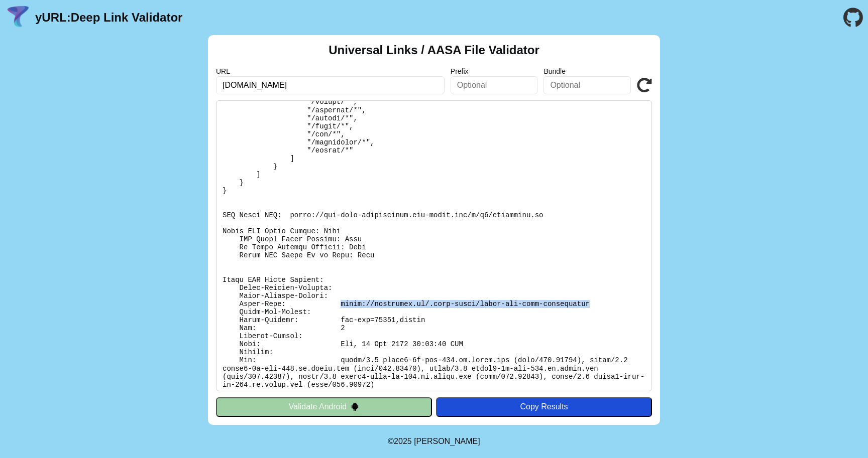 The width and height of the screenshot is (868, 458). I want to click on label: Bundle, so click(587, 71).